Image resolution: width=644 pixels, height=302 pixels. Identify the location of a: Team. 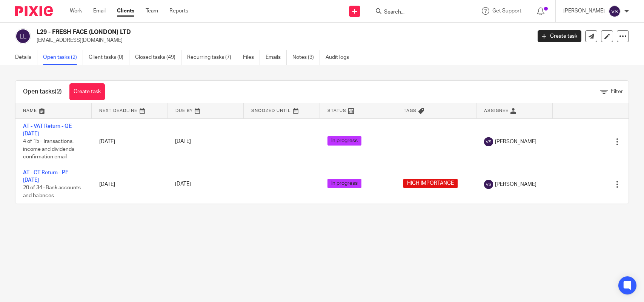
(152, 11).